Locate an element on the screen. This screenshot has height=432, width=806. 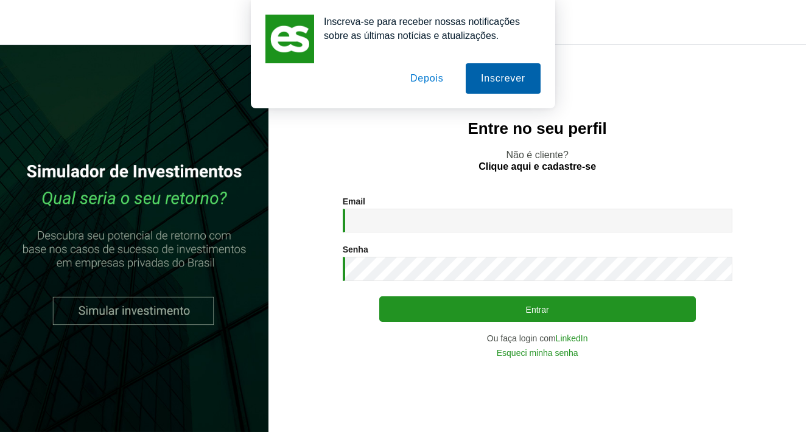
button: Depois is located at coordinates (427, 79).